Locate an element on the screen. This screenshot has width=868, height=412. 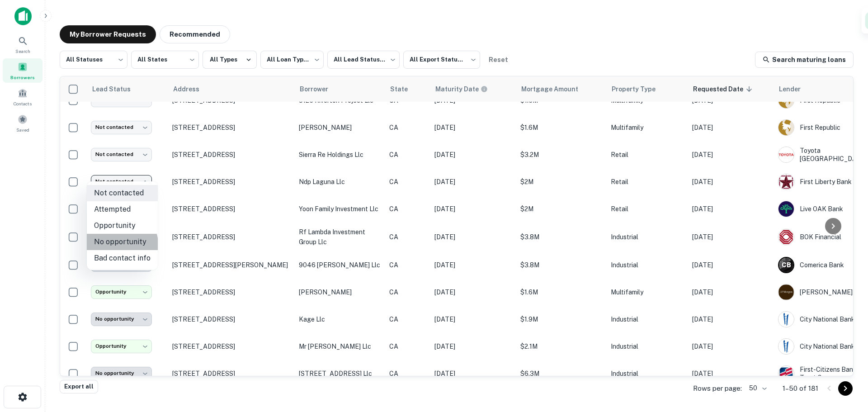
div: Chat Widget is located at coordinates (845, 361).